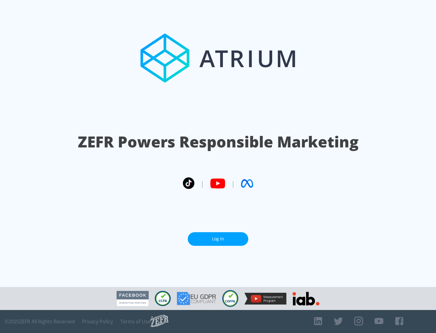 The height and width of the screenshot is (333, 436). Describe the element at coordinates (40, 322) in the screenshot. I see `span: © 2025 ZEFR All Rights Reserved` at that location.